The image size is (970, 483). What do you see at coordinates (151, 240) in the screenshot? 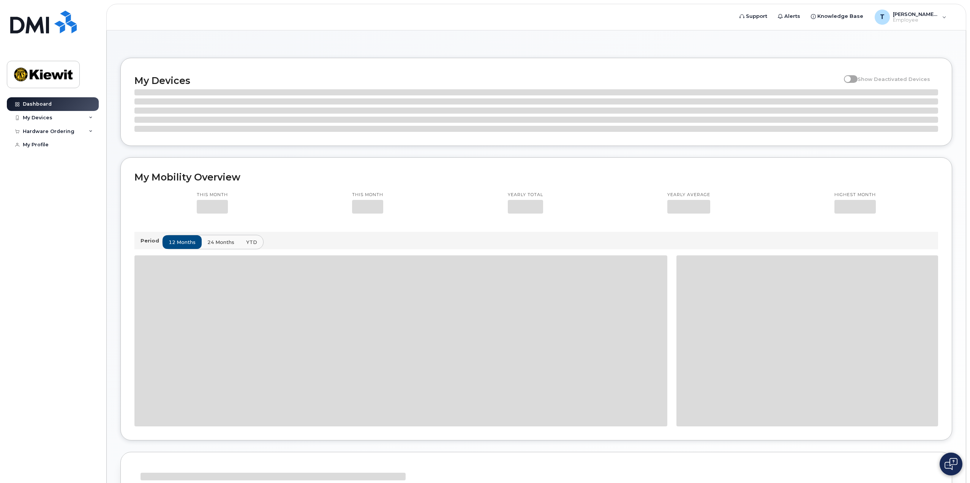
I see `p: Period` at bounding box center [151, 240].